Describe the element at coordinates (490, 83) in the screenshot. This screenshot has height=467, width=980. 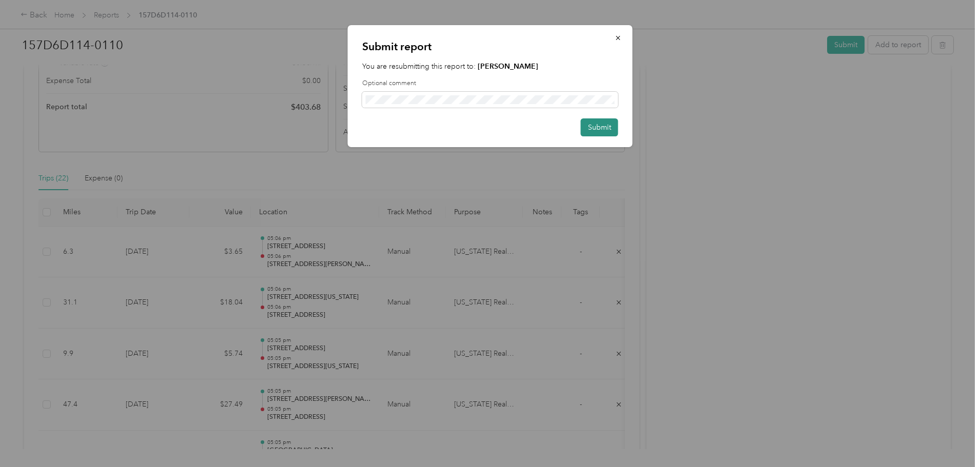
I see `label: Optional comment` at that location.